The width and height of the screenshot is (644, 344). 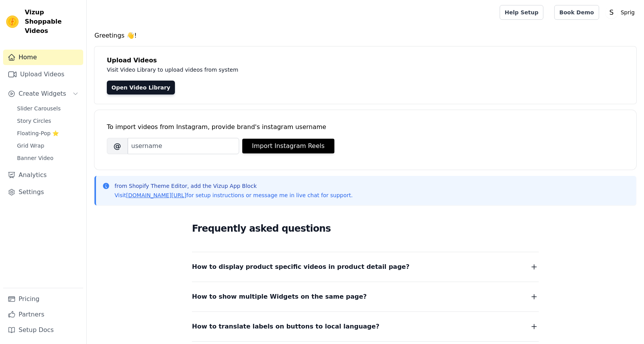 I want to click on text: S, so click(x=611, y=12).